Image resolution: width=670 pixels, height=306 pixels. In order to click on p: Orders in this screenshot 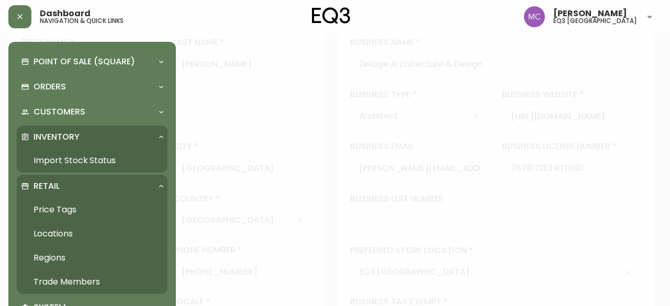, I will do `click(50, 87)`.